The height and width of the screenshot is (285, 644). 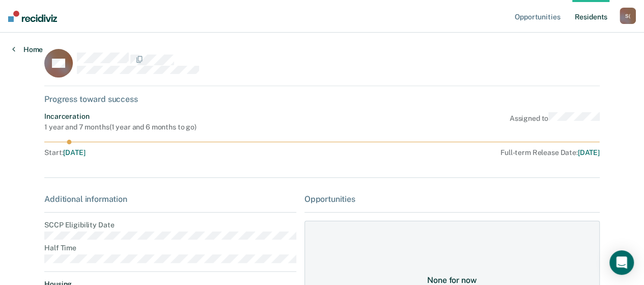 What do you see at coordinates (628, 16) in the screenshot?
I see `button: S(` at bounding box center [628, 16].